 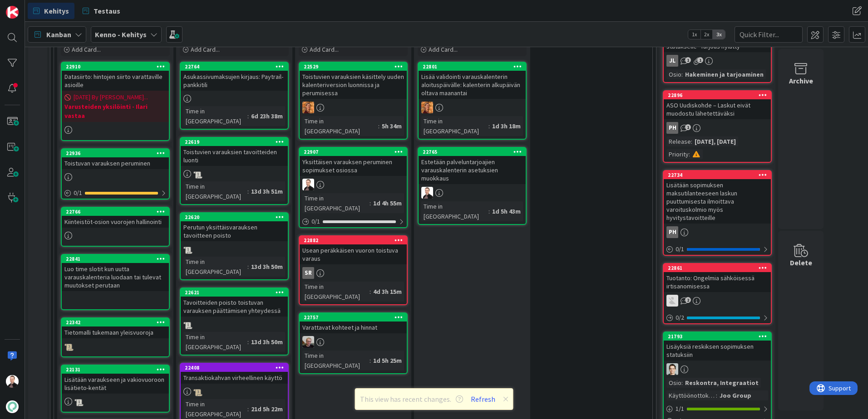 I want to click on div: 22757Varattavat kohteet ja hinnat, so click(x=354, y=323).